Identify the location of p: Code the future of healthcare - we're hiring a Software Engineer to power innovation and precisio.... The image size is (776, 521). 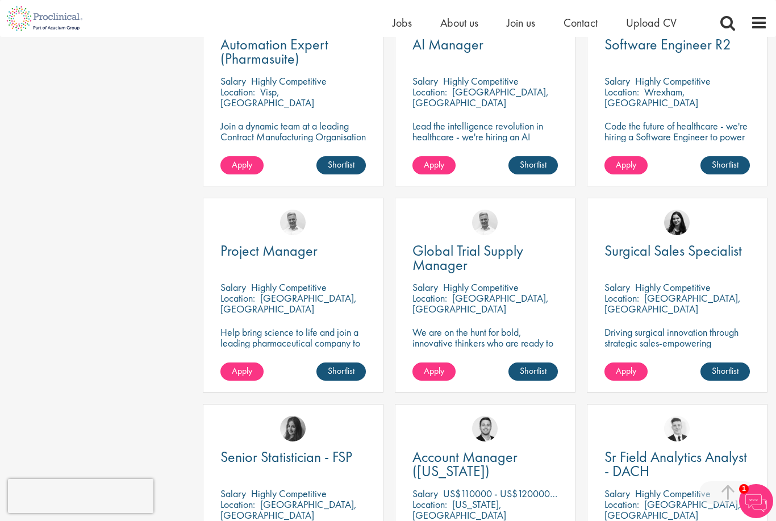
(677, 142).